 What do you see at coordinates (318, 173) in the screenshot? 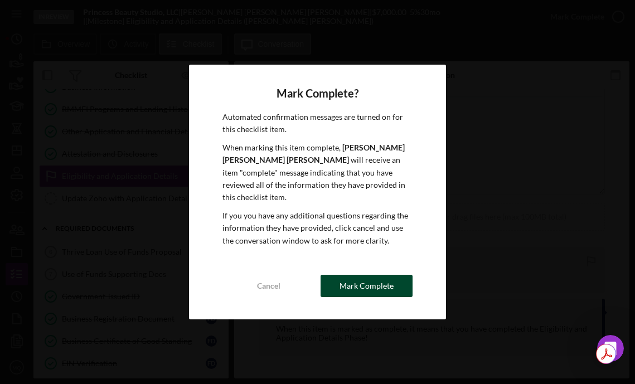
I see `p: When marking this item complete, will receive an item "complete" message indicating that you have...` at bounding box center [318, 173].